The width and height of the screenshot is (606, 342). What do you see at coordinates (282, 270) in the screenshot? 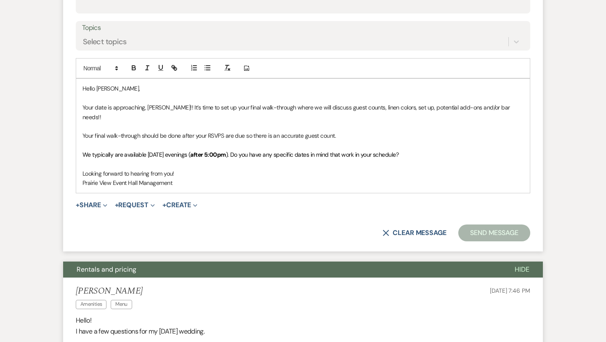
I see `button: Rentals and pricing` at bounding box center [282, 270].